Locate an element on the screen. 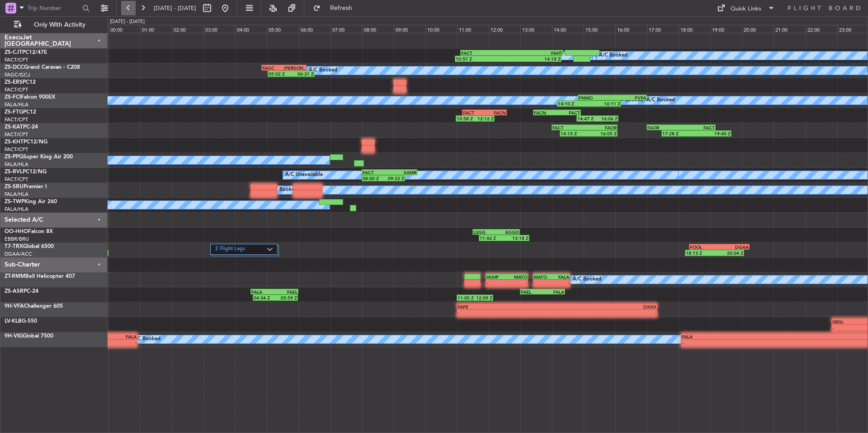  div: 10:58 Z is located at coordinates (466, 118).